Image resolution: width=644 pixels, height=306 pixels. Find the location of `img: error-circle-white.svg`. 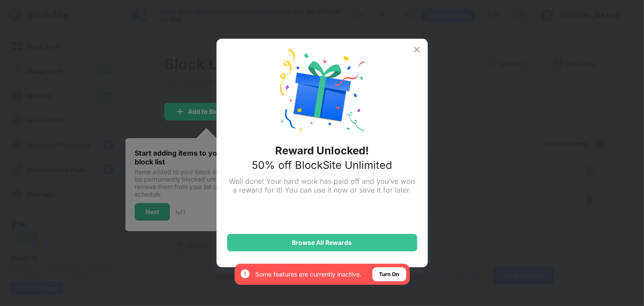

img: error-circle-white.svg is located at coordinates (245, 274).